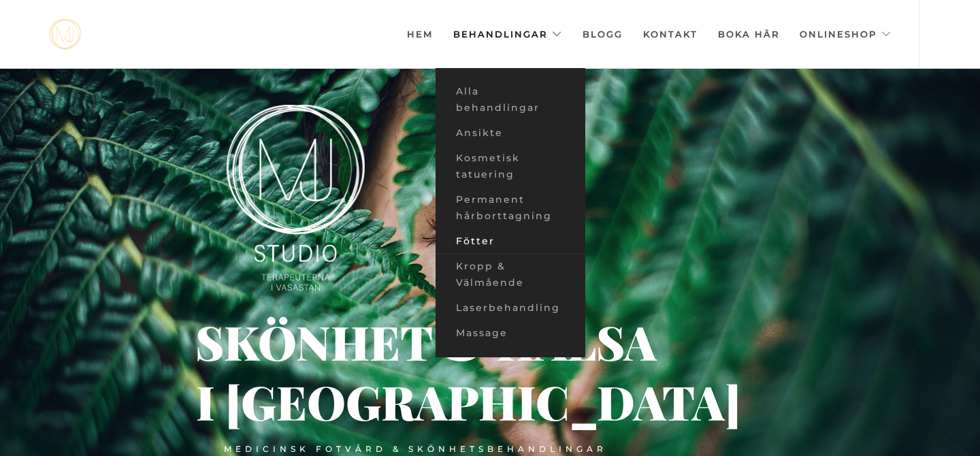 The width and height of the screenshot is (980, 456). I want to click on a: mjstudio mjstudio mjstudio, so click(65, 34).